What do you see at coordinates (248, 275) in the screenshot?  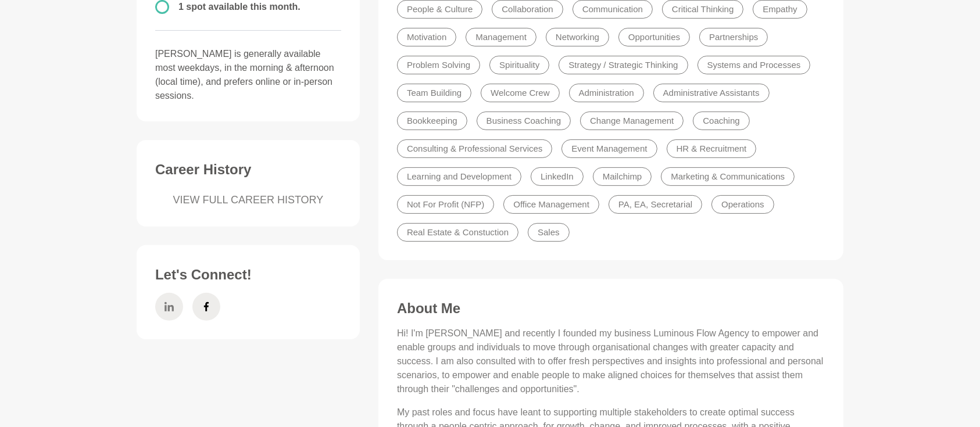 I see `h3: Let's Connect!` at bounding box center [248, 275].